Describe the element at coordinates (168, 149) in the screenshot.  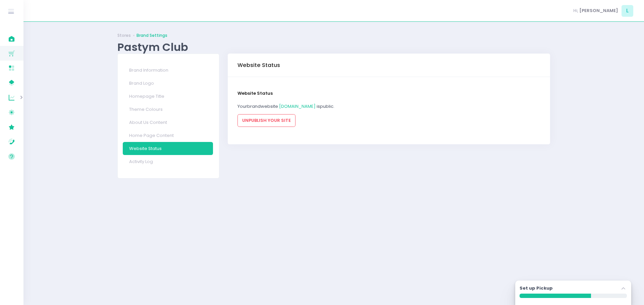
I see `a: Website Status` at that location.